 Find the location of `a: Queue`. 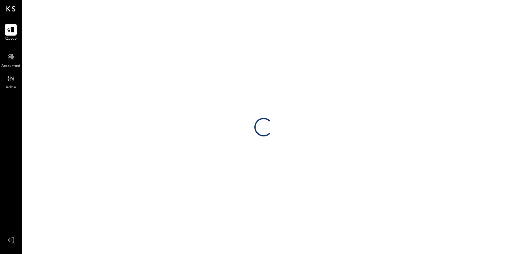

a: Queue is located at coordinates (11, 33).